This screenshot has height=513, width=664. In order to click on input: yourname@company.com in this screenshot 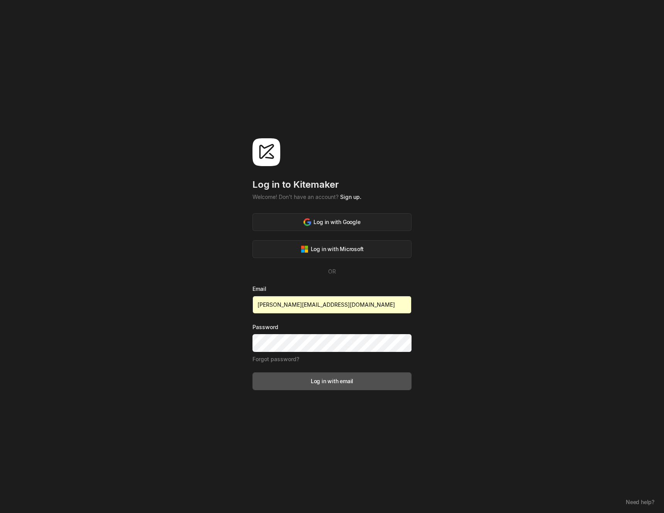, I will do `click(332, 305)`.